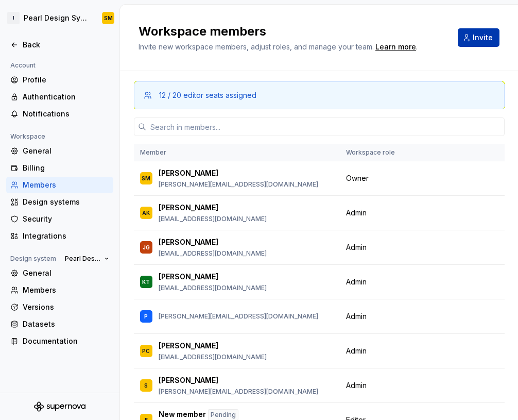 The width and height of the screenshot is (518, 420). I want to click on a: Integrations, so click(60, 236).